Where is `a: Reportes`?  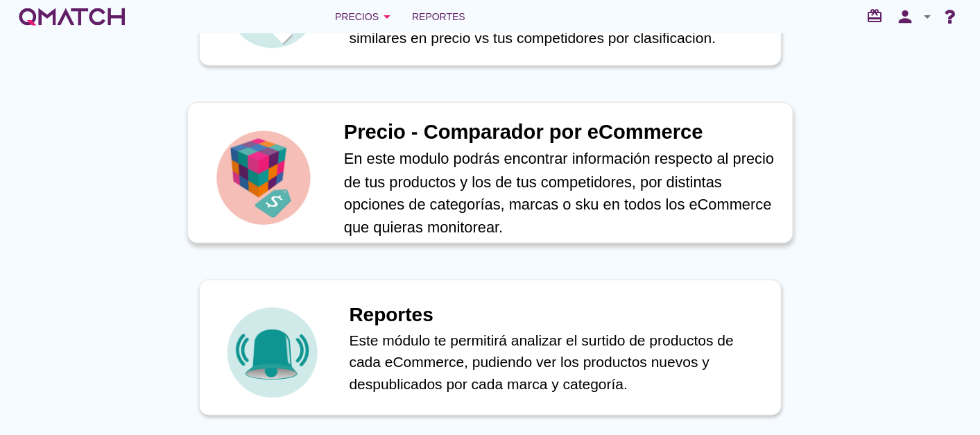
a: Reportes is located at coordinates (438, 17).